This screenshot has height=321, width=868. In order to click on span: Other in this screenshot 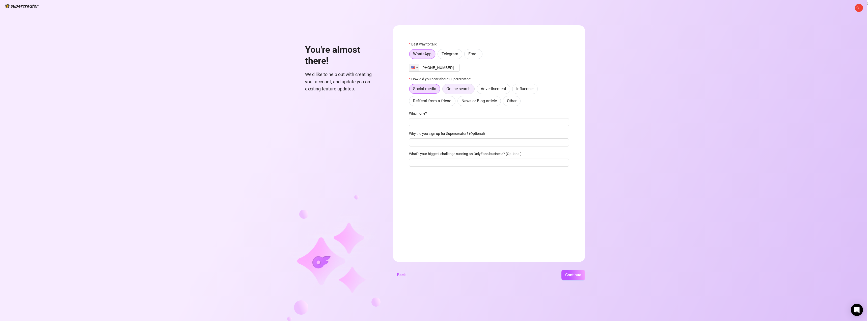, I will do `click(512, 101)`.